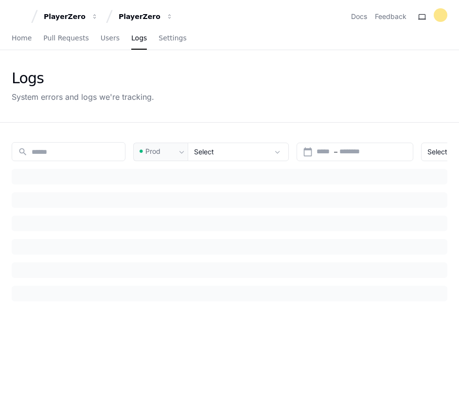  I want to click on a: Logs, so click(139, 38).